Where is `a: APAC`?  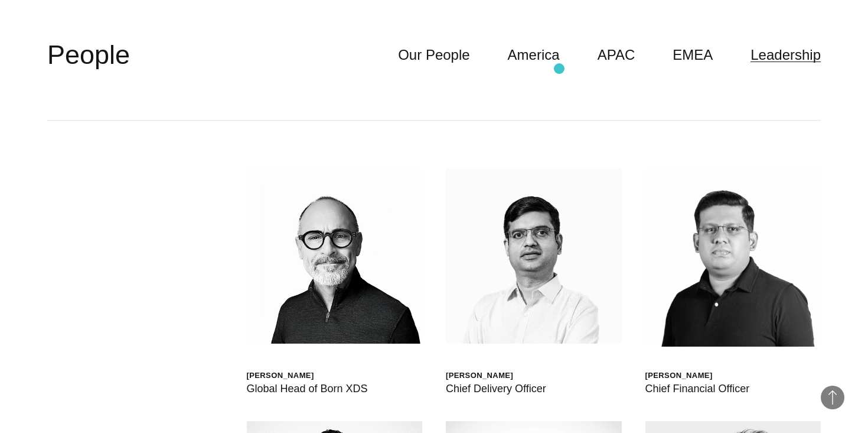
a: APAC is located at coordinates (617, 55).